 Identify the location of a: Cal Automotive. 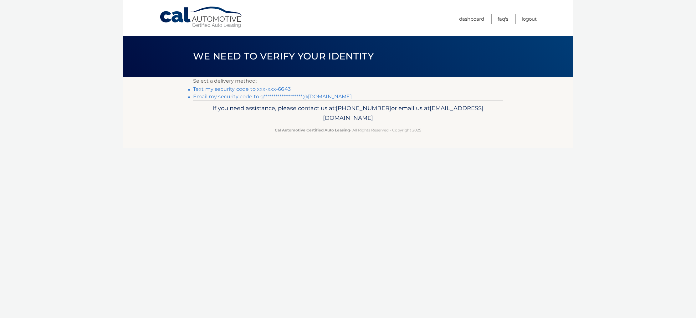
(202, 17).